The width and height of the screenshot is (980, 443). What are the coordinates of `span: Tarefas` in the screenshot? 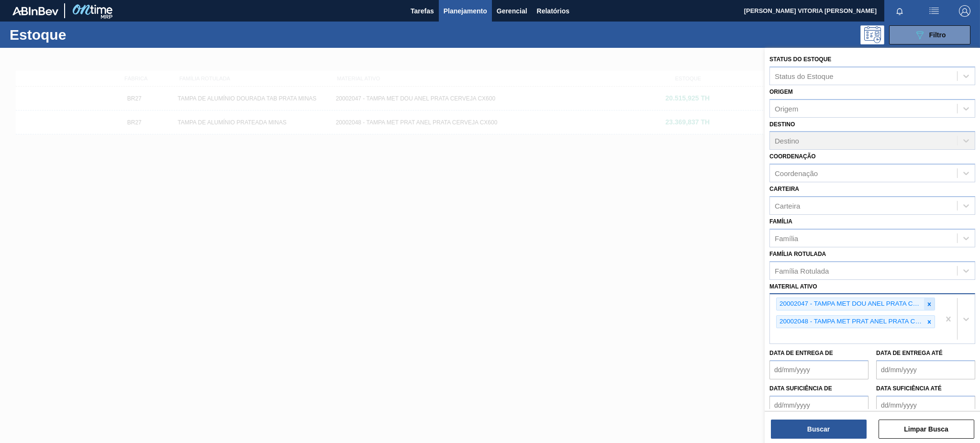 It's located at (422, 11).